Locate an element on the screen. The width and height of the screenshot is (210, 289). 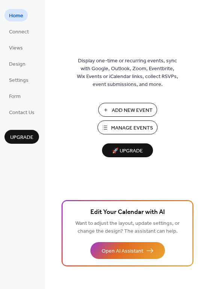
span: Add New Event is located at coordinates (132, 110).